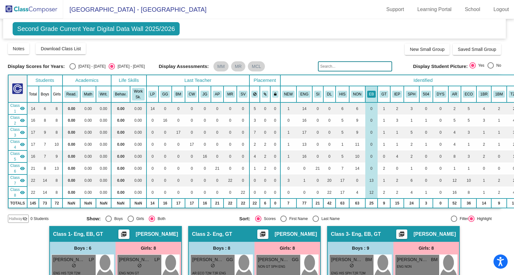 This screenshot has width=514, height=275. I want to click on button: MR, so click(230, 94).